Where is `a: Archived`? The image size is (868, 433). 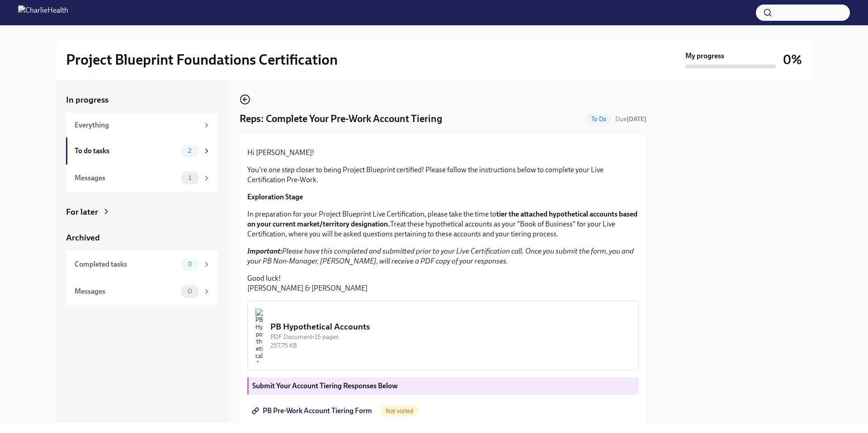
a: Archived is located at coordinates (142, 238).